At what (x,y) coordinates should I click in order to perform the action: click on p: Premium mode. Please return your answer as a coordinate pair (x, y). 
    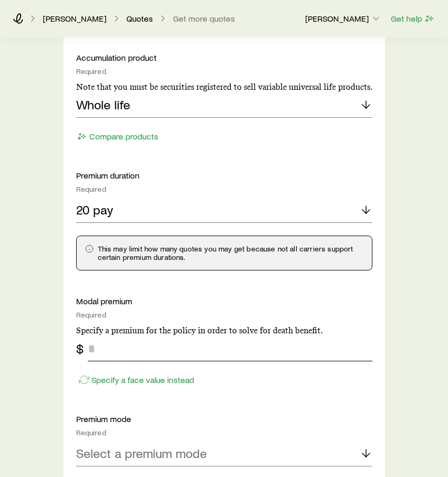
    Looking at the image, I should click on (224, 418).